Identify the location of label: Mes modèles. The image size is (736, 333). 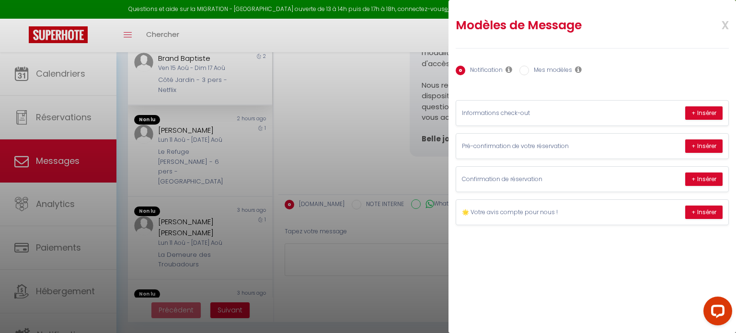
(550, 71).